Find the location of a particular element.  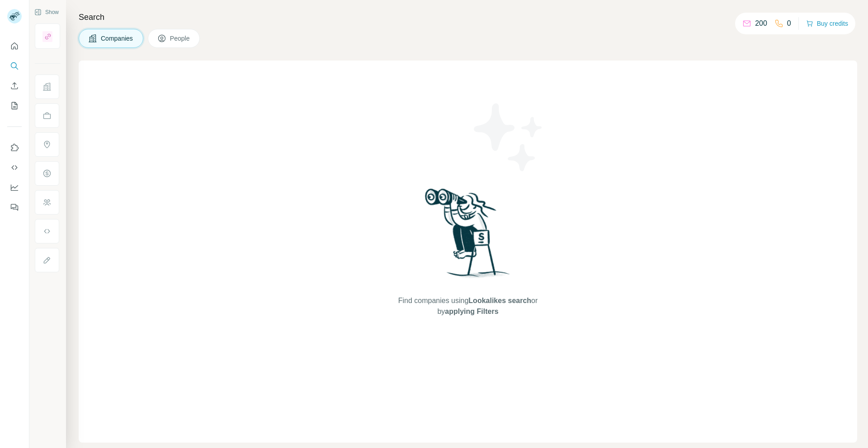

span: applying Filters is located at coordinates (472, 312).